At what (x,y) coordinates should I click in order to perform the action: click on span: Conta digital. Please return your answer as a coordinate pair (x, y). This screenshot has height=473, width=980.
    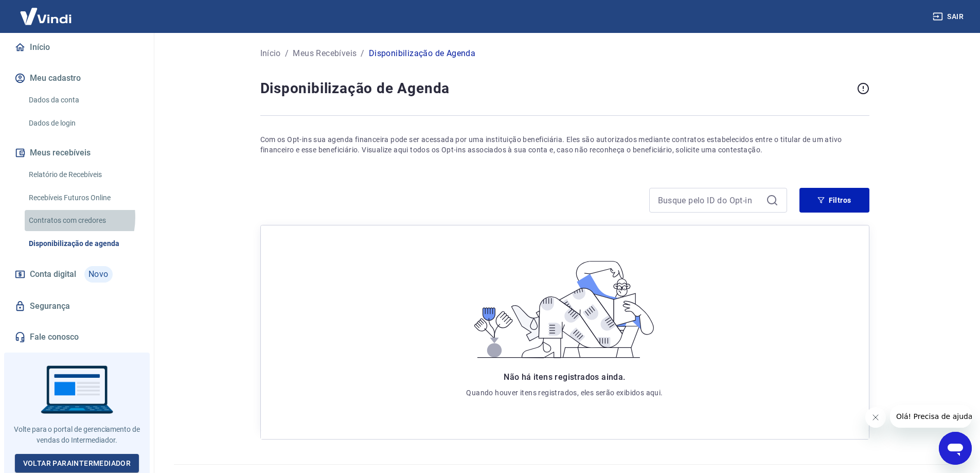
    Looking at the image, I should click on (53, 275).